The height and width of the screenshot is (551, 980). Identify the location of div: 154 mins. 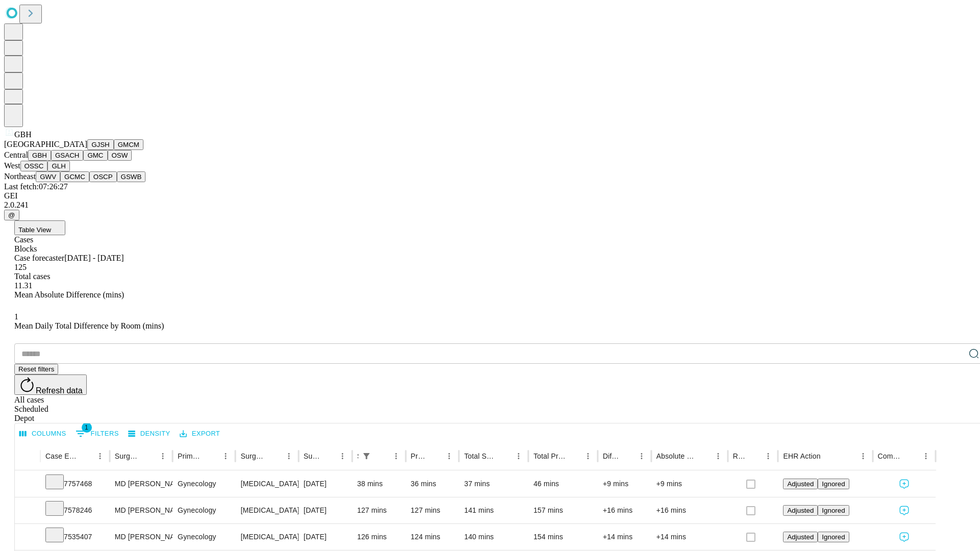
(563, 537).